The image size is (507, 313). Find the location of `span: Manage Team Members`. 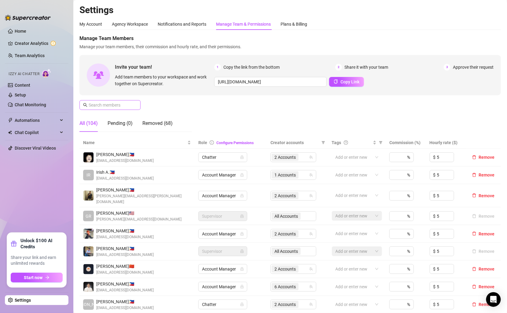

span: Manage Team Members is located at coordinates (290, 38).